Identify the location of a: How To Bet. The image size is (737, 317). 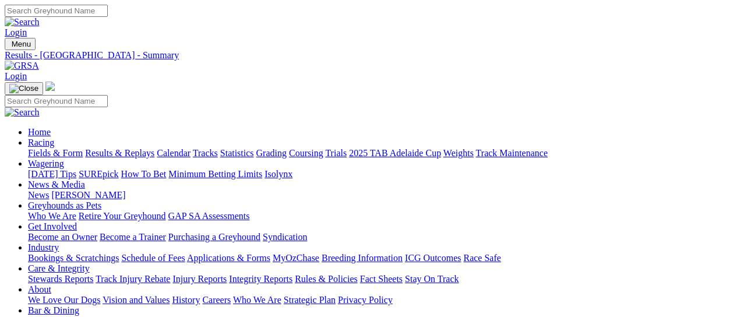
(144, 174).